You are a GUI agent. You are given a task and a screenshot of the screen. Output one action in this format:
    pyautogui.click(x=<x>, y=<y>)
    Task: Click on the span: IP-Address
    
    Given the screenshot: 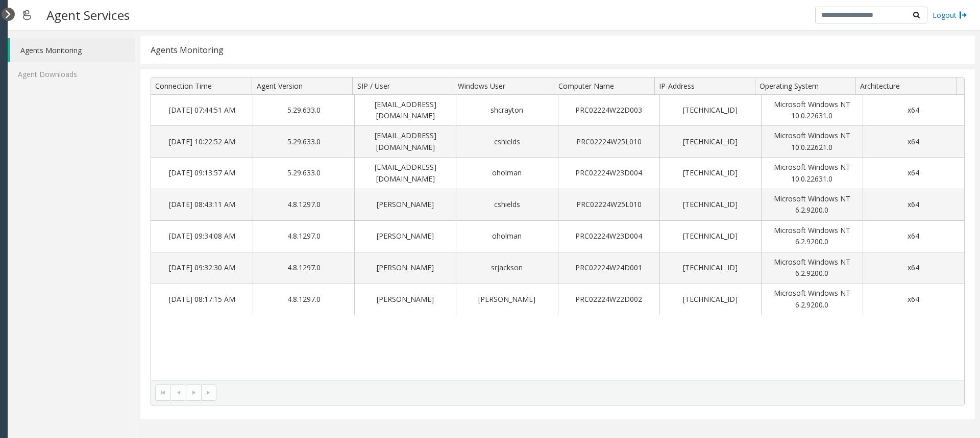 What is the action you would take?
    pyautogui.click(x=677, y=86)
    